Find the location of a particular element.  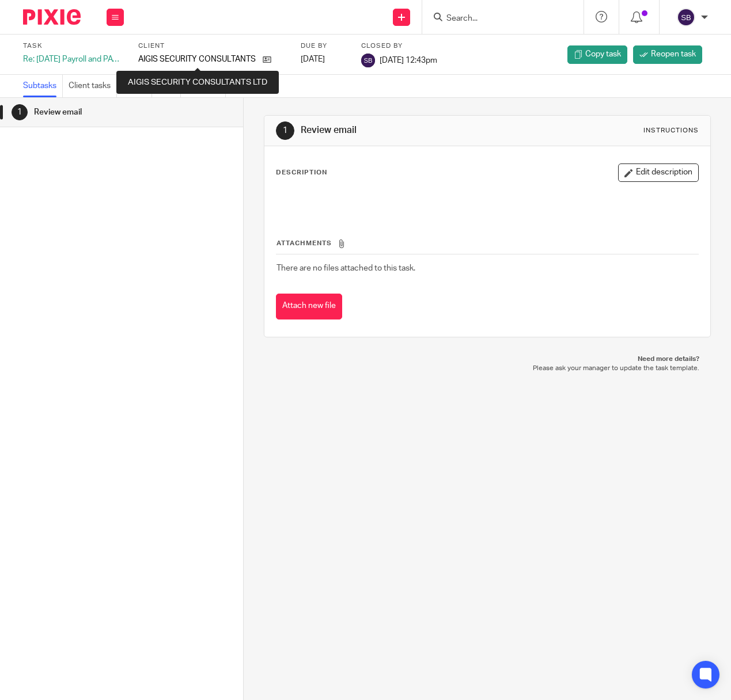

label: Client is located at coordinates (212, 46).